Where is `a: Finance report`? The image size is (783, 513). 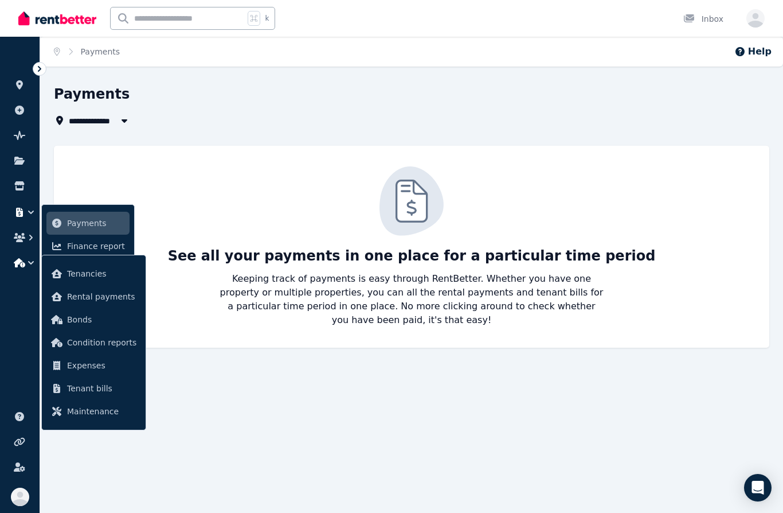 a: Finance report is located at coordinates (88, 246).